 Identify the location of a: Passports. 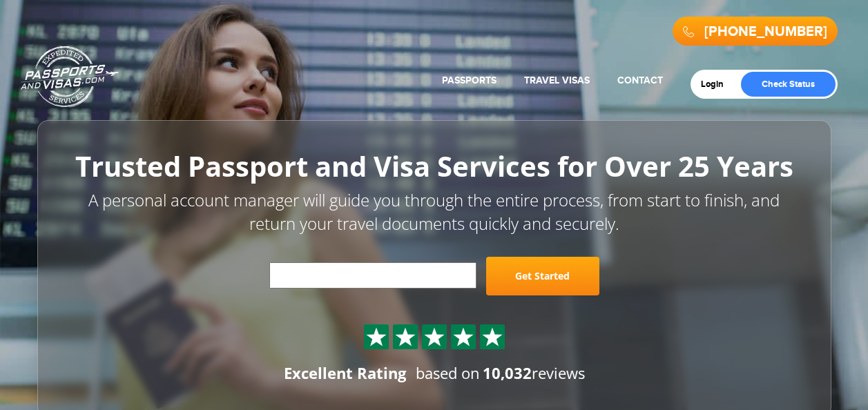
(469, 80).